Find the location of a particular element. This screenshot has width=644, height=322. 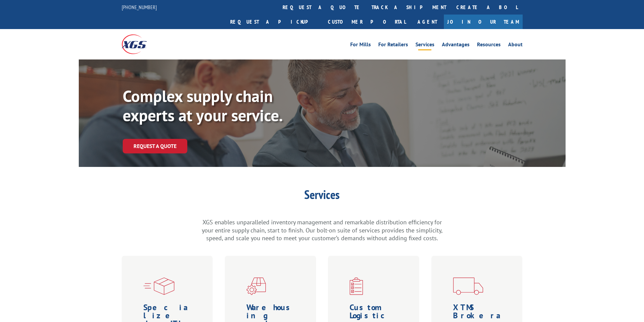

h1: Services is located at coordinates (322, 196).